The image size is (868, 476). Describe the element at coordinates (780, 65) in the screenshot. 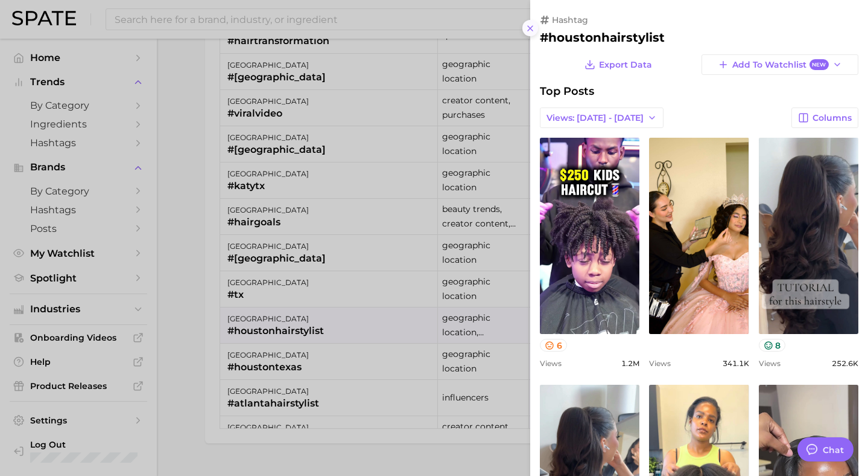

I see `button: Add to WatchlistNew` at that location.